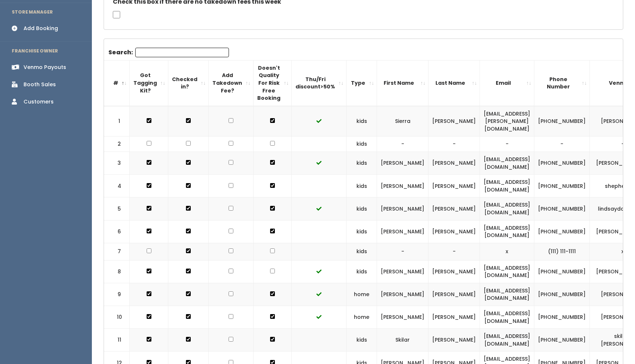  What do you see at coordinates (507, 251) in the screenshot?
I see `td: x` at bounding box center [507, 251].